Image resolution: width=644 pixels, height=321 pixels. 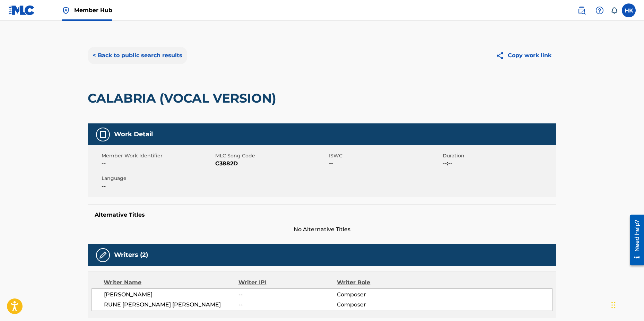 I want to click on span: ISWC, so click(x=385, y=156).